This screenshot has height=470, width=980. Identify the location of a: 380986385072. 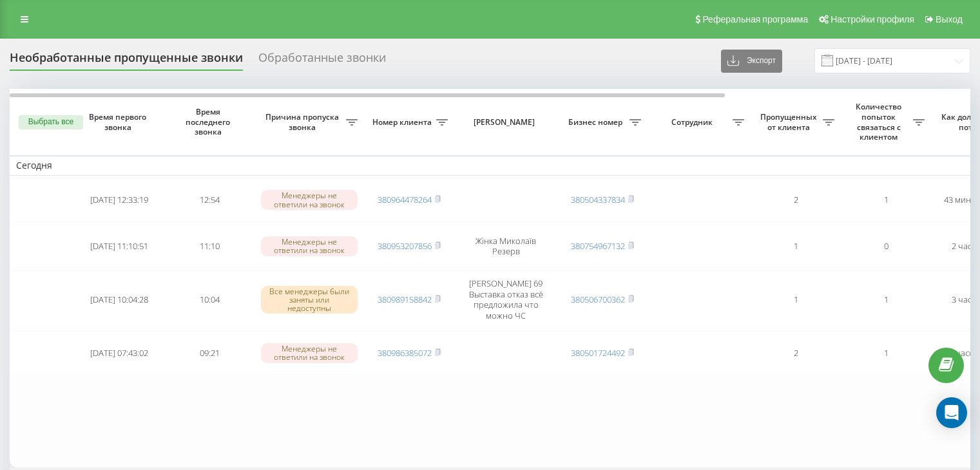
(405, 353).